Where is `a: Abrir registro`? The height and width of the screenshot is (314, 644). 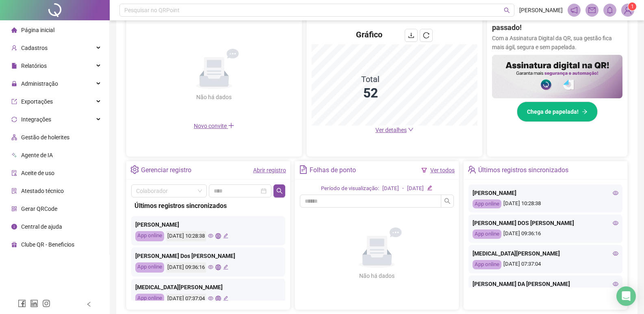 a: Abrir registro is located at coordinates (269, 170).